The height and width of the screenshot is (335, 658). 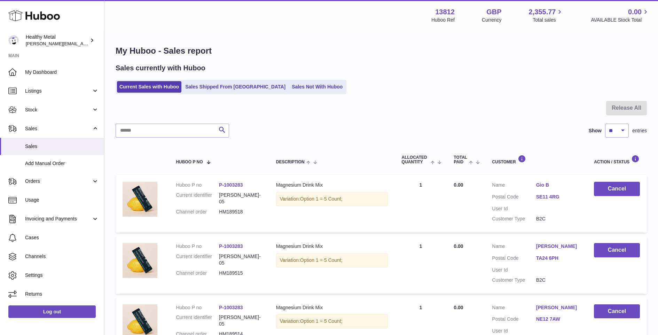 What do you see at coordinates (52, 312) in the screenshot?
I see `a: Log out` at bounding box center [52, 312].